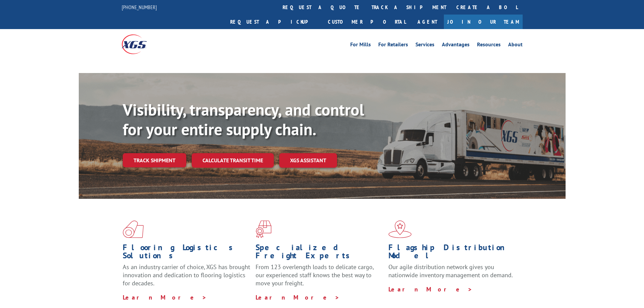  Describe the element at coordinates (154, 160) in the screenshot. I see `a: Track shipment` at that location.